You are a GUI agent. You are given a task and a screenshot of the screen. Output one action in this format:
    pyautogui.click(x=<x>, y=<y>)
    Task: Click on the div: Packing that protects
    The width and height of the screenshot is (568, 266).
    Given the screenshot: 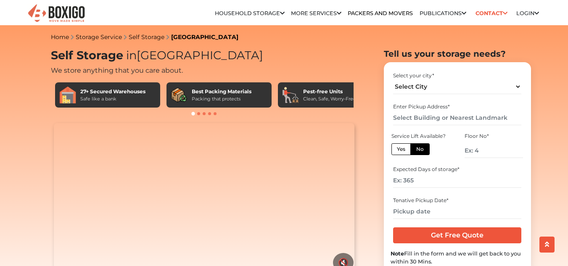 What is the action you would take?
    pyautogui.click(x=221, y=99)
    